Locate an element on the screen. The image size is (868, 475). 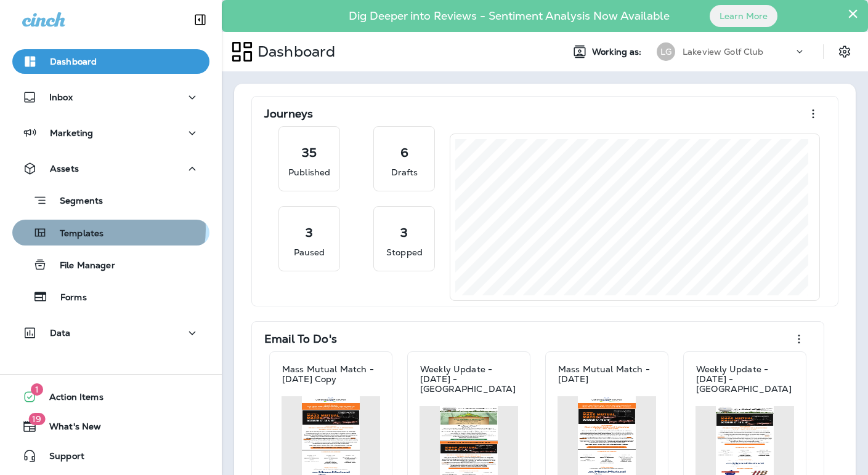
p: Published is located at coordinates (309, 172).